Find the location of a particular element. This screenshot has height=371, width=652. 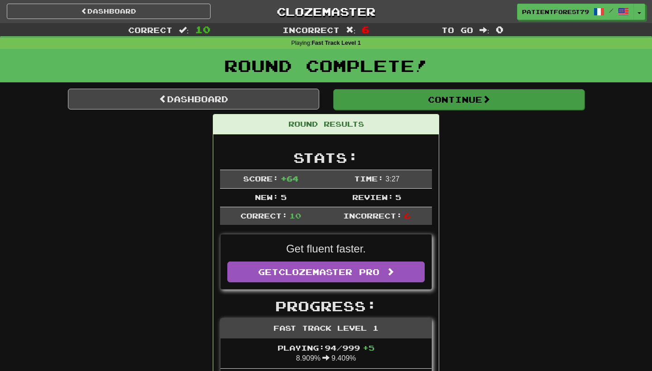

span: Incorrect is located at coordinates (311, 30).